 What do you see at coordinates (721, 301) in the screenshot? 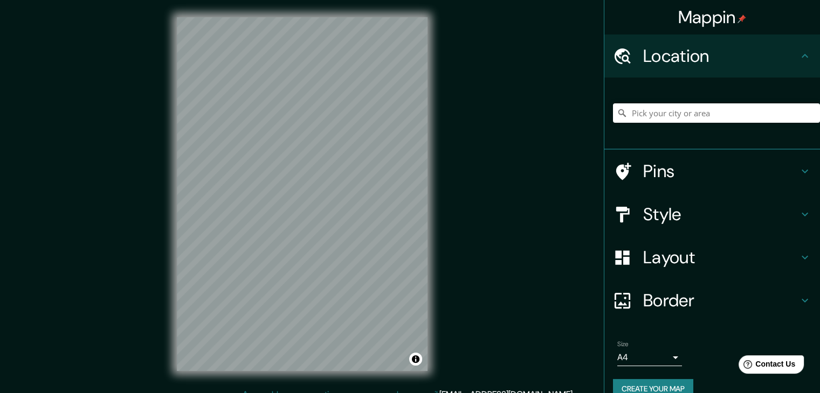
I see `h4: Border` at bounding box center [721, 301].